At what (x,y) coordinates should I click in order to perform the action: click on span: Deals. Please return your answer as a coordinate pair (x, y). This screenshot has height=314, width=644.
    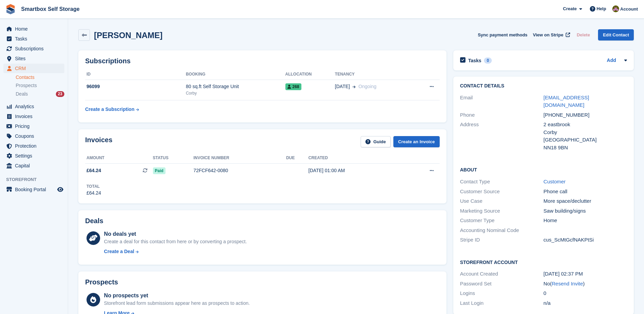
    Looking at the image, I should click on (22, 94).